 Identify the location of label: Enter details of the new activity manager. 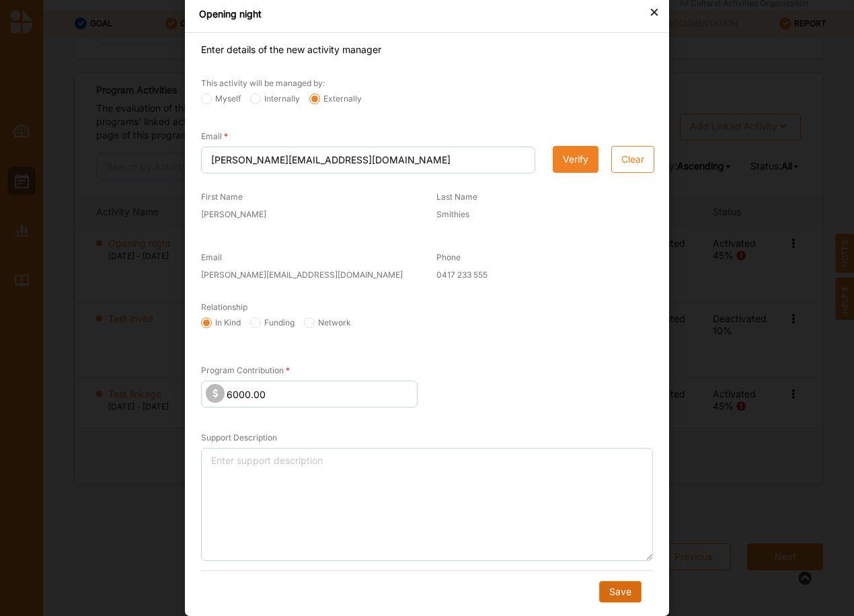
(291, 49).